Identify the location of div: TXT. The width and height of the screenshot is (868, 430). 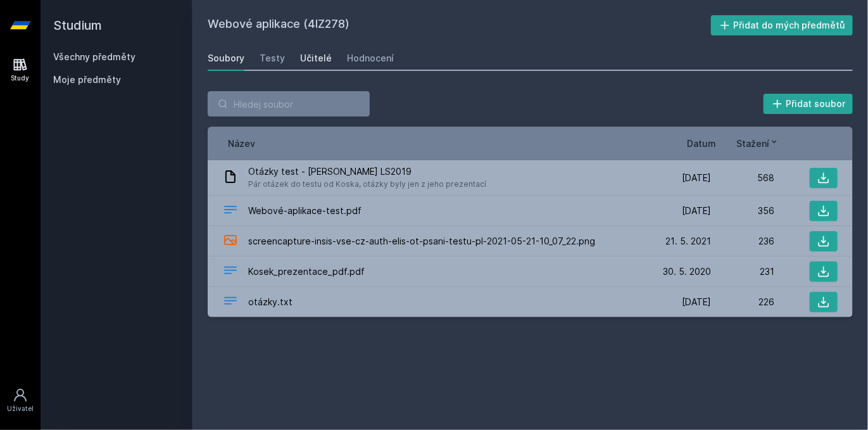
(230, 302).